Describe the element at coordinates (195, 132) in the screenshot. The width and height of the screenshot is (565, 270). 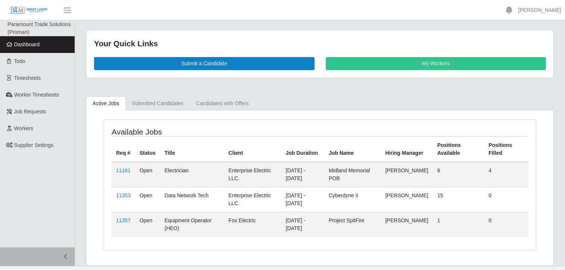
I see `h4: Available Jobs` at that location.